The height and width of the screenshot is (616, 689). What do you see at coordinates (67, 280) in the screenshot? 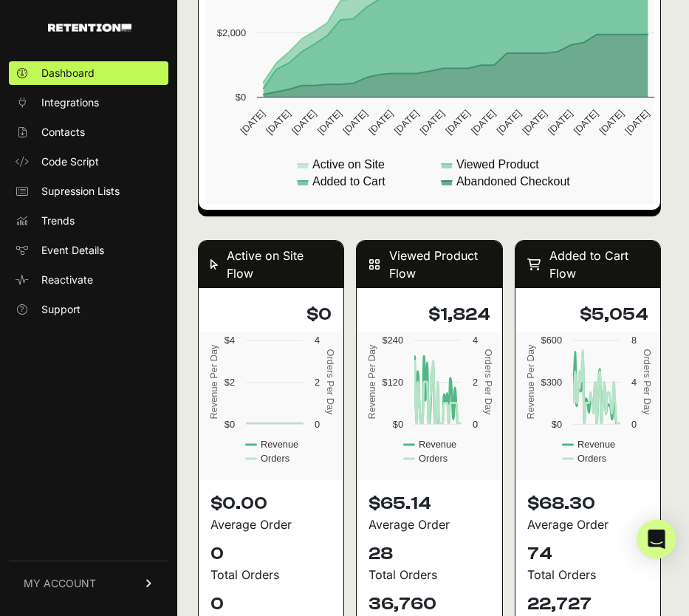
I see `span: Reactivate` at bounding box center [67, 280].